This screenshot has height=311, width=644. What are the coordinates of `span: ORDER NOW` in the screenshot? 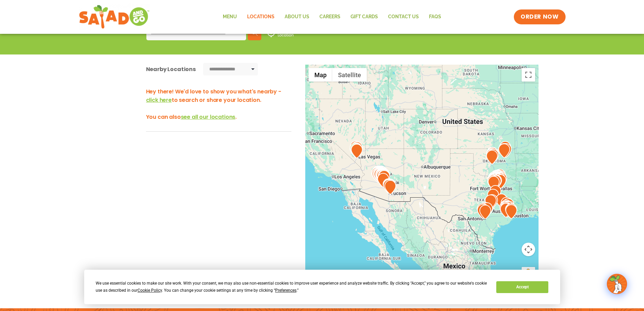 It's located at (540, 17).